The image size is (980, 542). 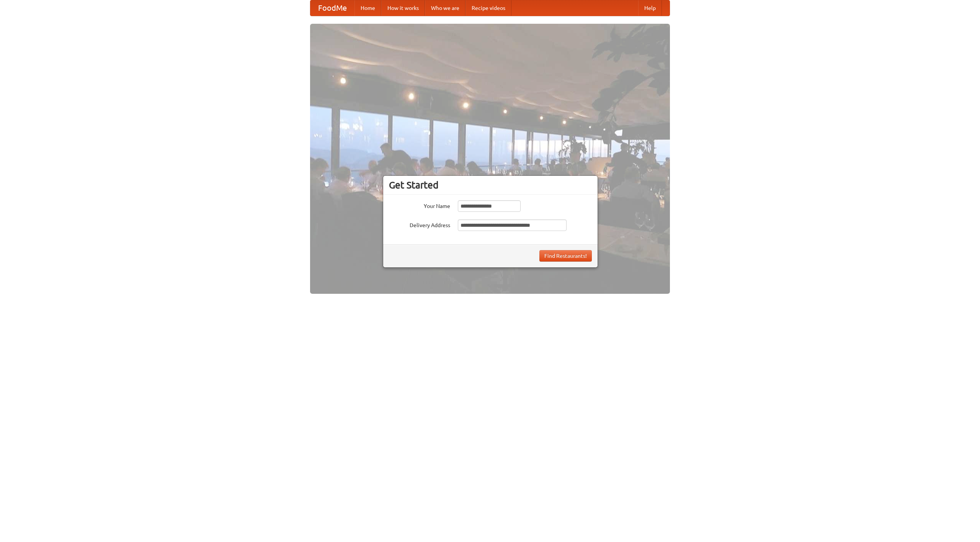 What do you see at coordinates (332, 8) in the screenshot?
I see `a: FoodMe` at bounding box center [332, 8].